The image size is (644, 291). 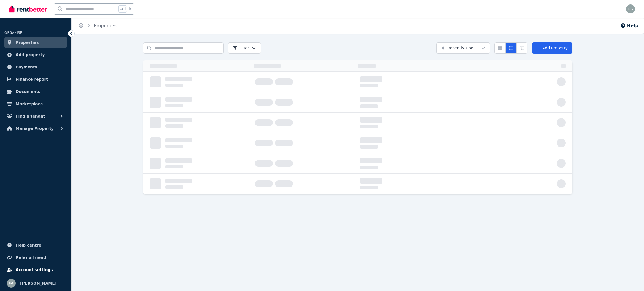 What do you see at coordinates (36, 79) in the screenshot?
I see `a: Finance report` at bounding box center [36, 79].